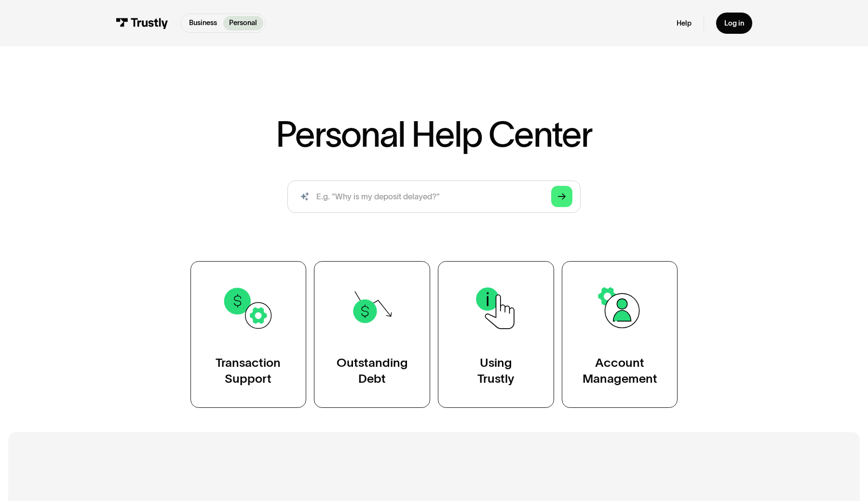 This screenshot has height=501, width=868. What do you see at coordinates (203, 23) in the screenshot?
I see `p: Business` at bounding box center [203, 23].